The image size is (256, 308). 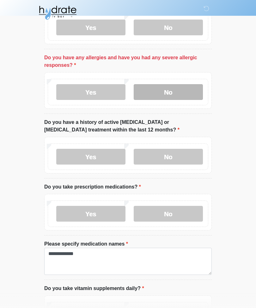 I want to click on label: Do you take vitamin supplements daily?, so click(x=94, y=289).